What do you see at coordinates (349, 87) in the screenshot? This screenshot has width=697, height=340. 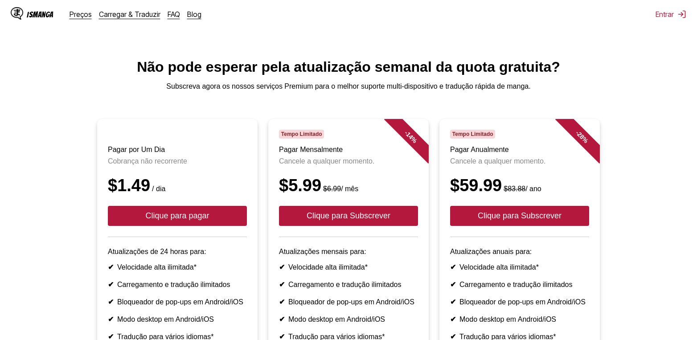 I see `p: Subscreva agora os nossos serviços Premium para o melhor suporte multi-dispositivo e tradução ráp...` at bounding box center [349, 87].